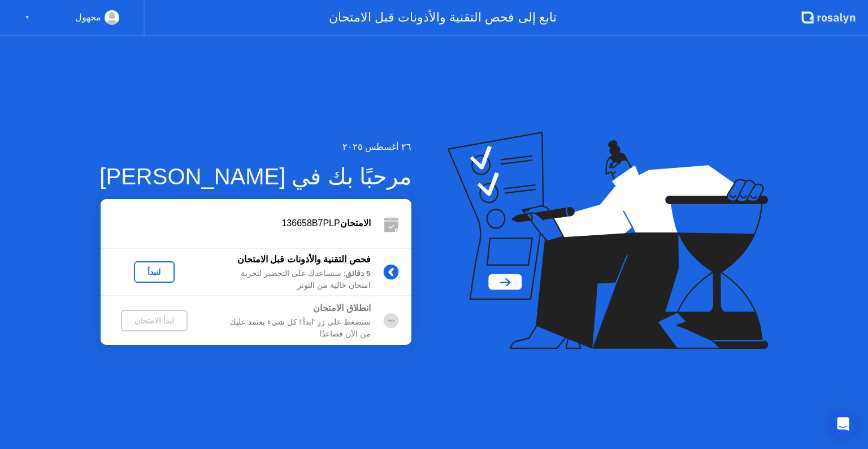 The width and height of the screenshot is (868, 449). What do you see at coordinates (155, 320) in the screenshot?
I see `div: ابدأ الامتحان` at bounding box center [155, 320].